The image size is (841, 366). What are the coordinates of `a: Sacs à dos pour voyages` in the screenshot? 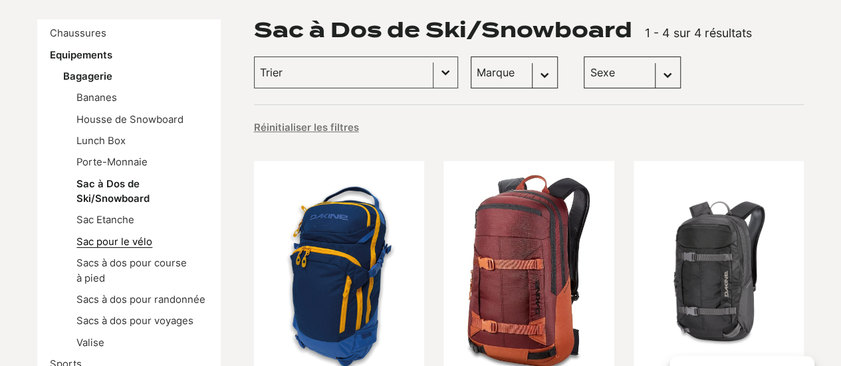 It's located at (135, 321).